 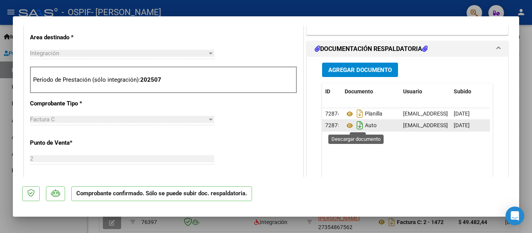 I want to click on div: Open Intercom Messenger, so click(x=515, y=216).